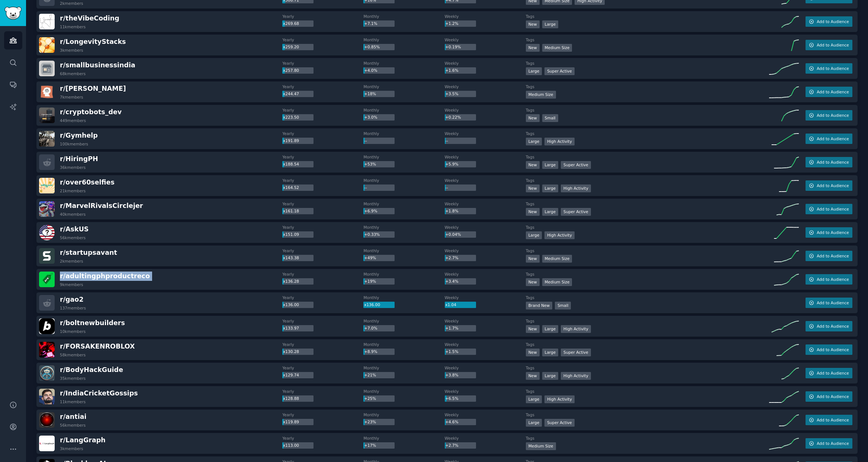 Image resolution: width=868 pixels, height=462 pixels. Describe the element at coordinates (372, 234) in the screenshot. I see `span: +0.33%` at that location.